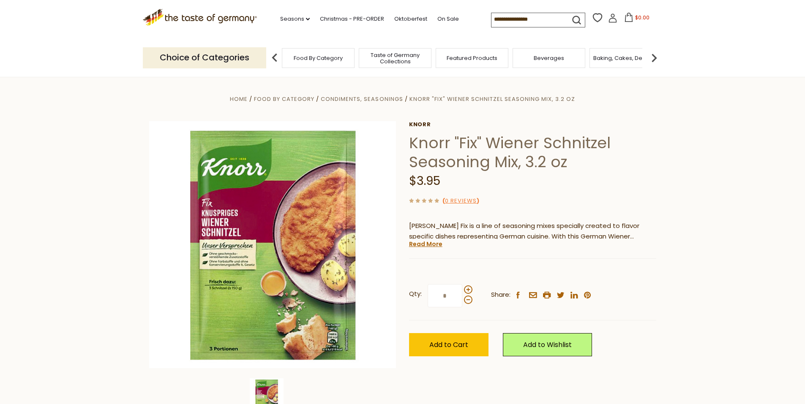 This screenshot has width=805, height=404. What do you see at coordinates (626, 58) in the screenshot?
I see `a: Baking, Cakes, Desserts` at bounding box center [626, 58].